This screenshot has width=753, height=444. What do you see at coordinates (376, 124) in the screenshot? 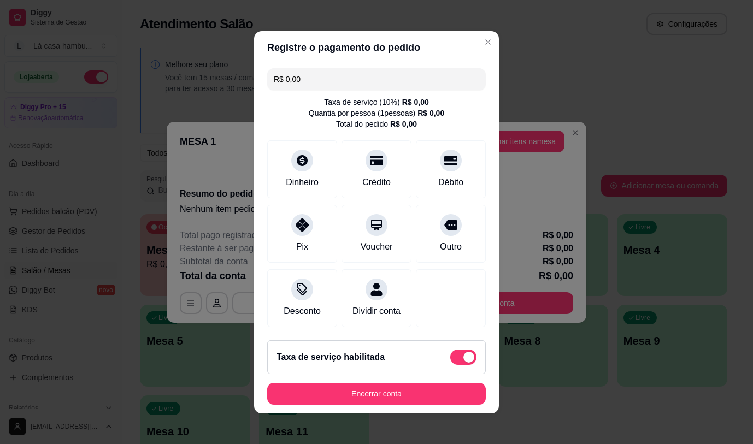
I see `div: Total do pedido` at bounding box center [376, 124].